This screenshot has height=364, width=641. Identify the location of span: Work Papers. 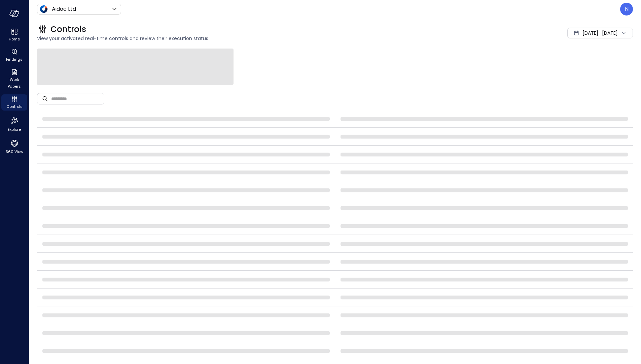
(14, 83).